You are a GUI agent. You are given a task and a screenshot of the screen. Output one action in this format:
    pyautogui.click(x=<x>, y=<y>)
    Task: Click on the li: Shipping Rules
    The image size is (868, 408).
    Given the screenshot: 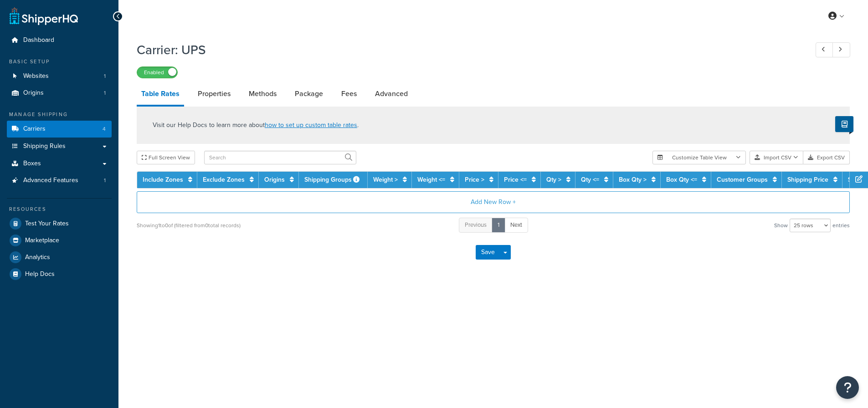 What is the action you would take?
    pyautogui.click(x=59, y=146)
    